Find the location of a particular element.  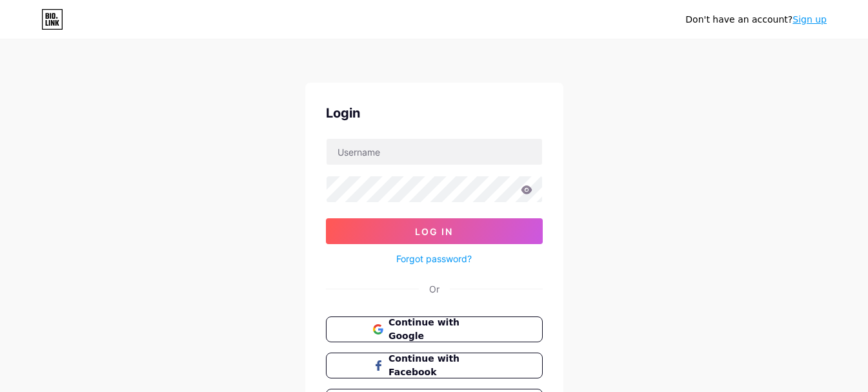

span: Log In is located at coordinates (434, 231).